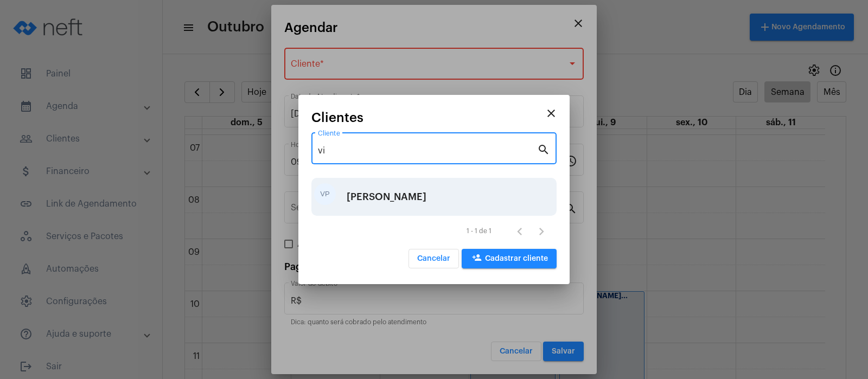 The width and height of the screenshot is (868, 379). What do you see at coordinates (509, 258) in the screenshot?
I see `button: Cadastrar cliente` at bounding box center [509, 258].